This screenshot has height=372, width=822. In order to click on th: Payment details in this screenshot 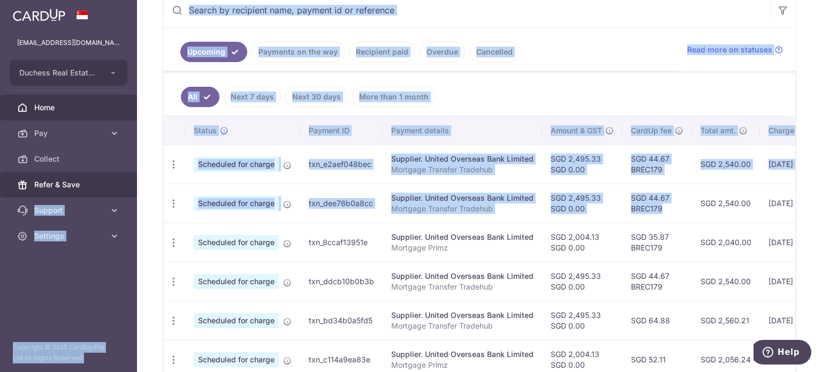, I will do `click(462, 131)`.